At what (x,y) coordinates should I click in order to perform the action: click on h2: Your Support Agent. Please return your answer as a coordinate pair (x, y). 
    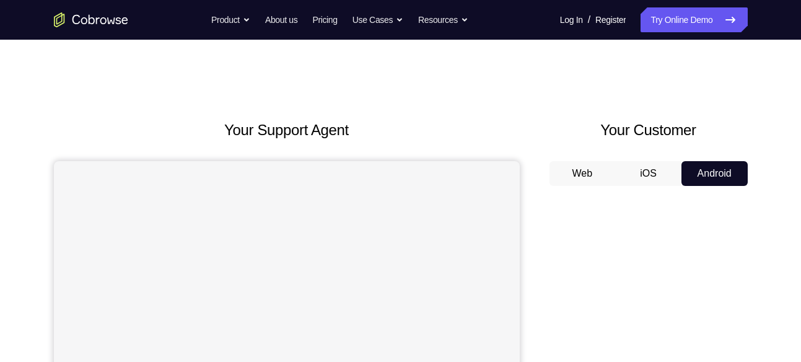
    Looking at the image, I should click on (287, 130).